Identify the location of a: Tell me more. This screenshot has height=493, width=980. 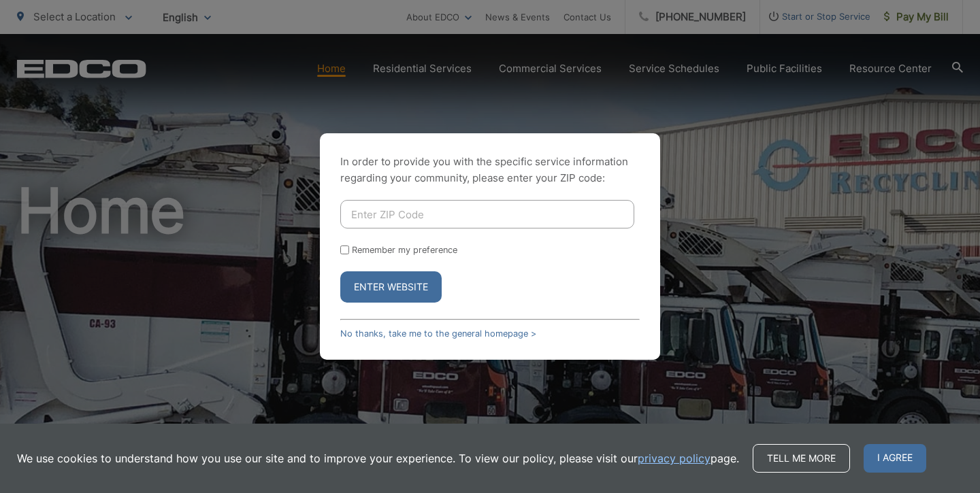
(801, 459).